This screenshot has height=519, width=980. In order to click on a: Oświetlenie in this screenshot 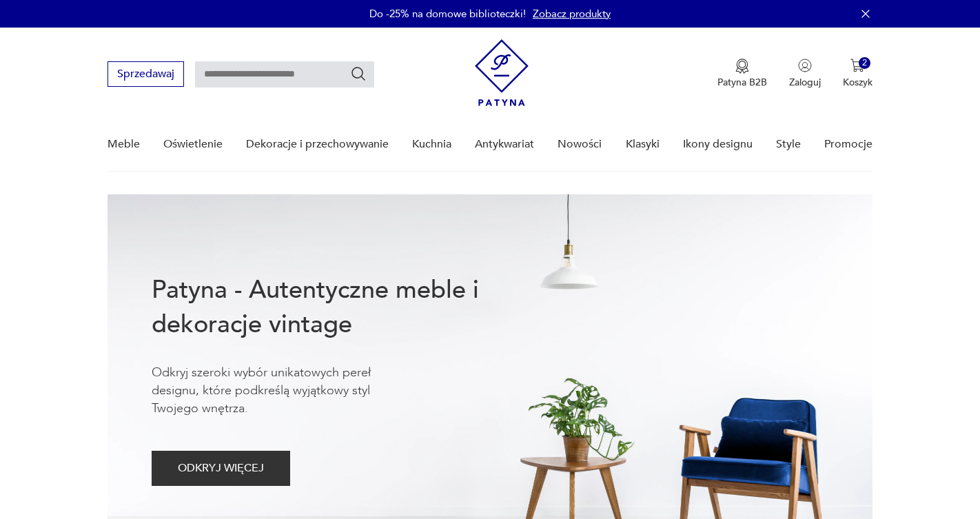, I will do `click(193, 144)`.